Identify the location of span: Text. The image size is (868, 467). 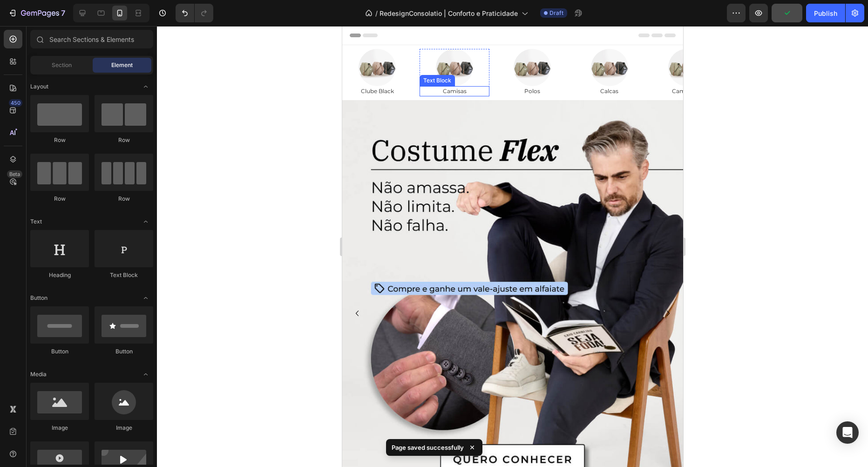
(36, 222).